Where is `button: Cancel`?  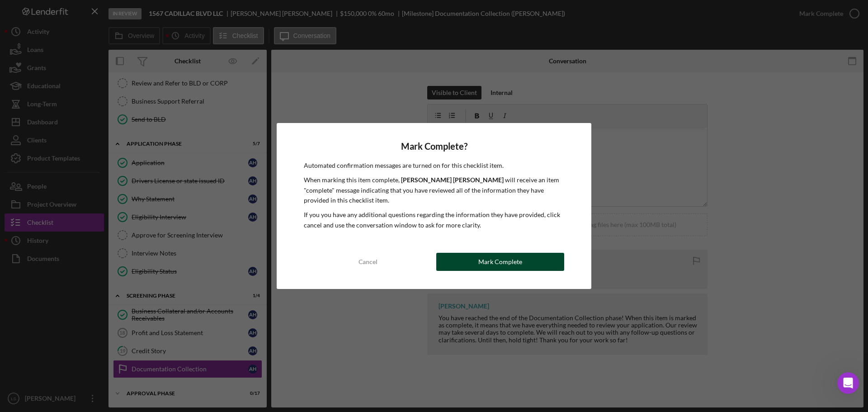
button: Cancel is located at coordinates (367, 262).